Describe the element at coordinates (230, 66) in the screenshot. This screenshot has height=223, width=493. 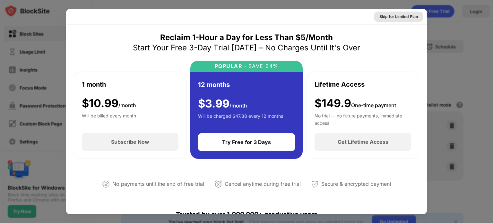
I see `div: POPULAR ·` at that location.